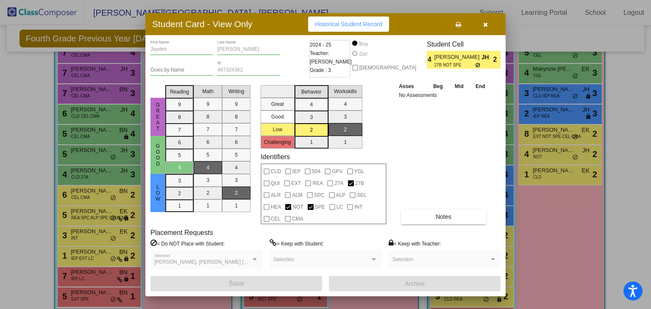 Image resolution: width=651 pixels, height=309 pixels. What do you see at coordinates (415, 284) in the screenshot?
I see `button: Archive` at bounding box center [415, 284].